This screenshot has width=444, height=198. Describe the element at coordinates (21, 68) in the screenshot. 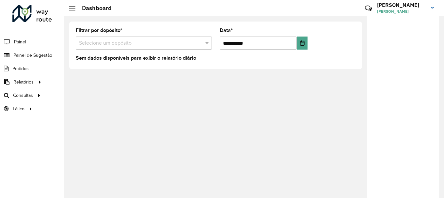

I see `span: Pedidos` at that location.